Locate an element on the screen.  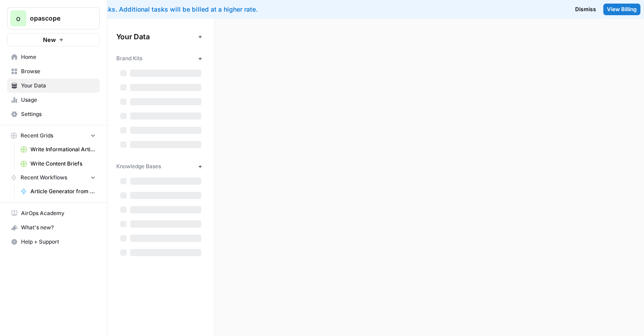
button: New is located at coordinates (53, 39).